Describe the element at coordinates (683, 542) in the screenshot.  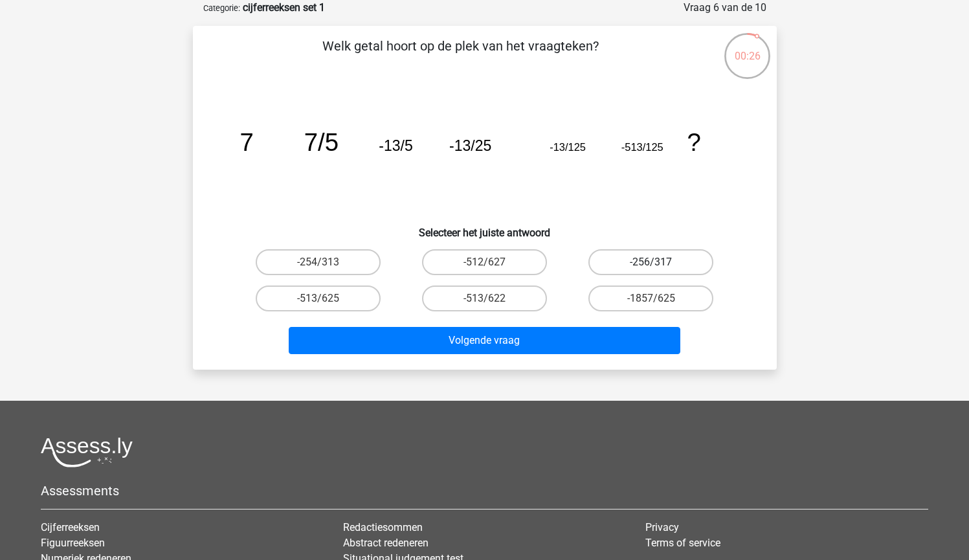
I see `a: Terms of service` at that location.